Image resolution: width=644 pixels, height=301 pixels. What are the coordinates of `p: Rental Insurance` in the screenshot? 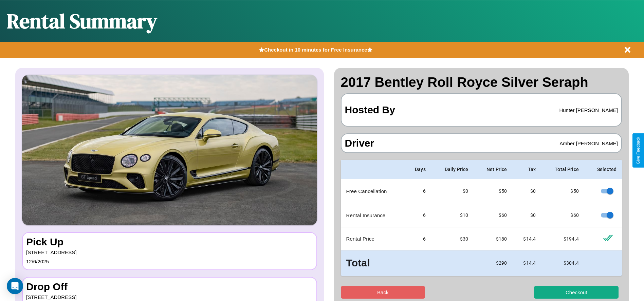 It's located at (373, 215).